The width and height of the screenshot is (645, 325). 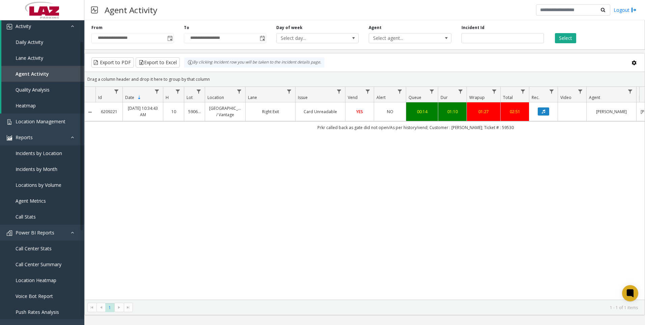 What do you see at coordinates (387, 307) in the screenshot?
I see `kendo-pager-info: 1 - 1 of 1 items` at bounding box center [387, 307].